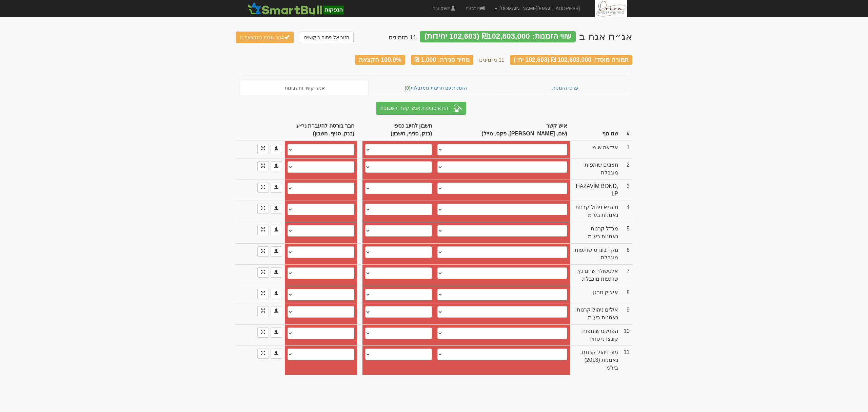 The width and height of the screenshot is (868, 412). What do you see at coordinates (595, 150) in the screenshot?
I see `td: אידאה ש.מ.` at bounding box center [595, 150].